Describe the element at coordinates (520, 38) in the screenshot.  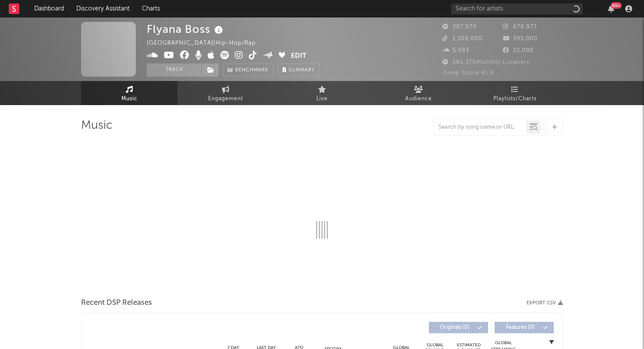
I see `span: 395,000` at that location.